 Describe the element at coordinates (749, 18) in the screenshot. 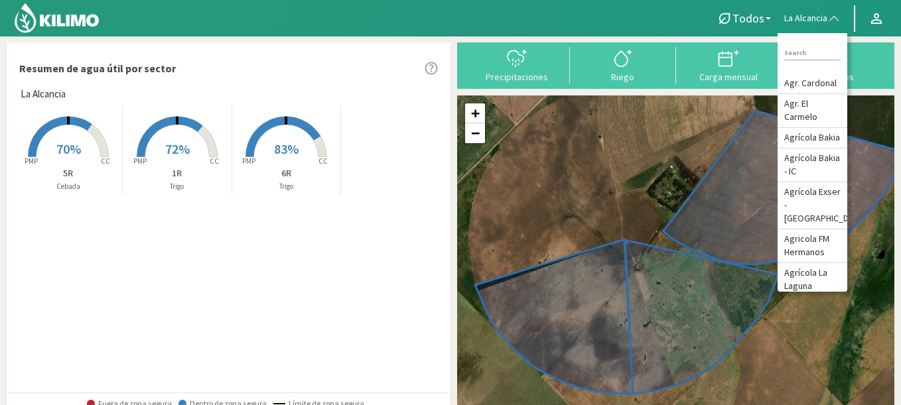

I see `span: Todos` at that location.